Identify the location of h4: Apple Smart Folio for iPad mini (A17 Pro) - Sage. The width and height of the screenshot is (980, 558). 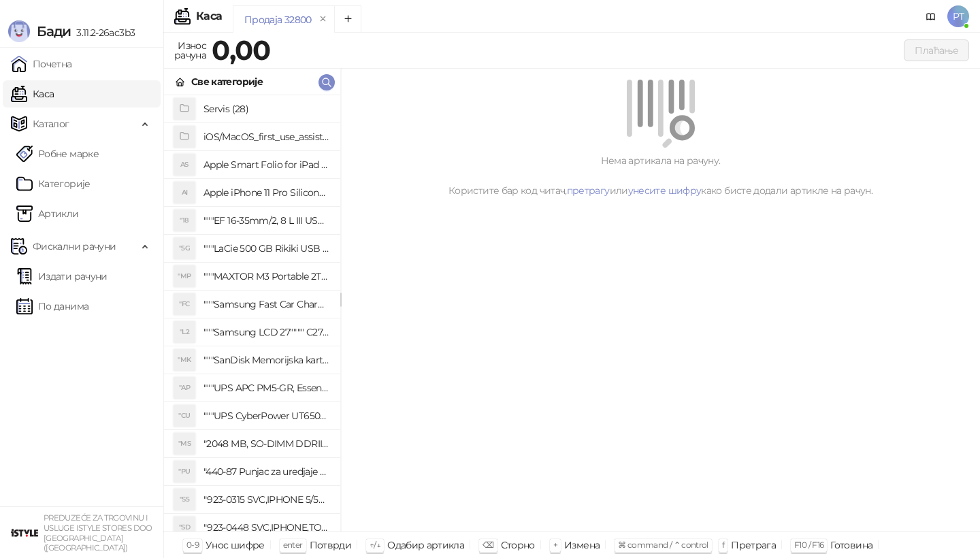
(266, 164).